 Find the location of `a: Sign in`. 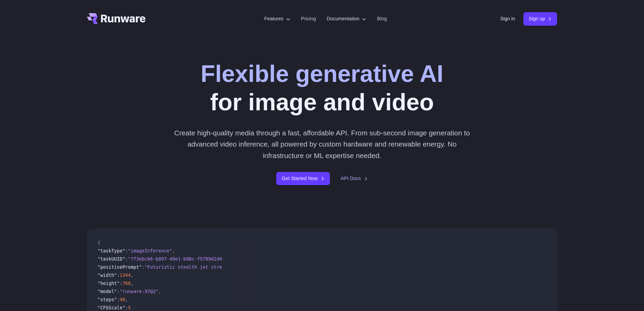

a: Sign in is located at coordinates (508, 19).